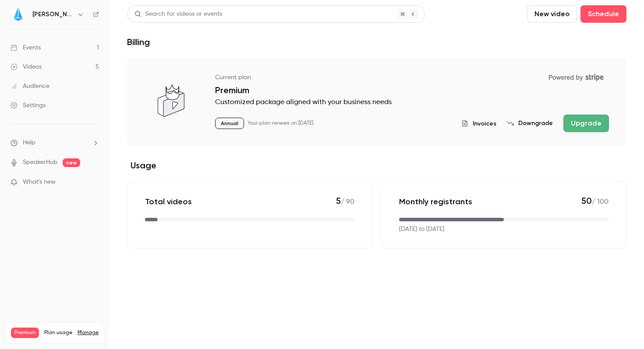 The image size is (644, 349). What do you see at coordinates (345, 201) in the screenshot?
I see `p: / 90` at bounding box center [345, 201].